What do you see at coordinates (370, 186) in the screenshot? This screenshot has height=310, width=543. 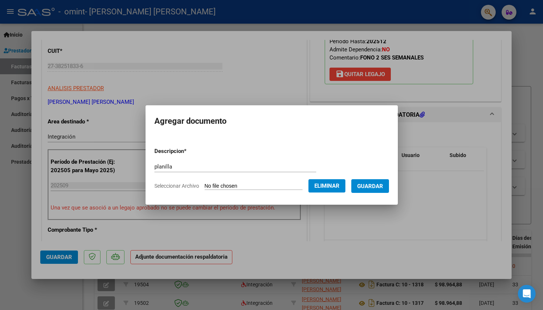 I see `span: Guardar` at bounding box center [370, 186].